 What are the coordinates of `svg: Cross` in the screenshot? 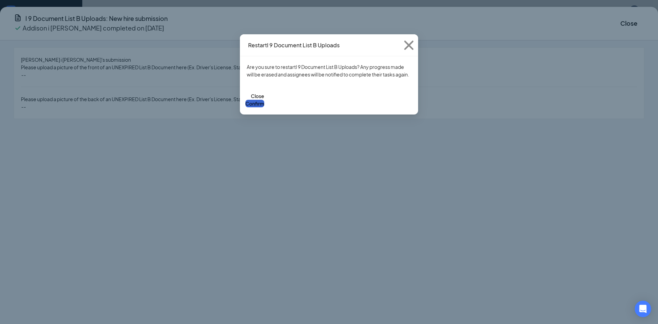 It's located at (409, 45).